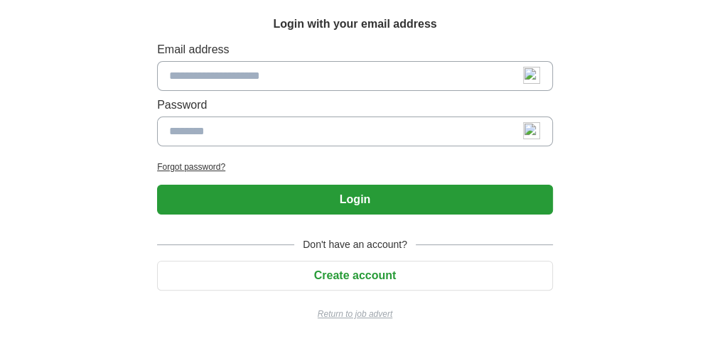 The height and width of the screenshot is (341, 710). What do you see at coordinates (354, 167) in the screenshot?
I see `a: Forgot password?` at bounding box center [354, 167].